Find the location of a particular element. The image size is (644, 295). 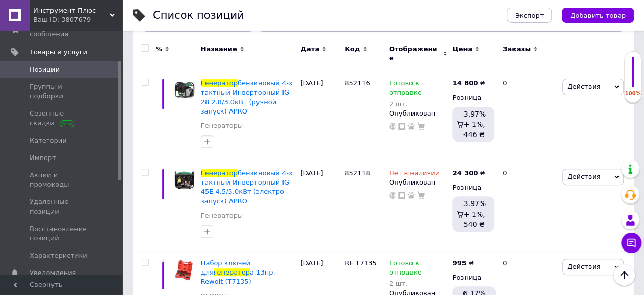

span: Характеристики is located at coordinates (58, 255).